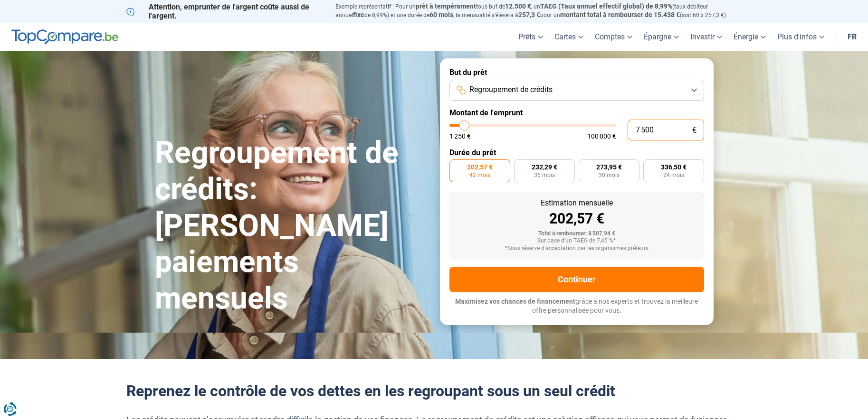 This screenshot has height=419, width=868. What do you see at coordinates (750, 37) in the screenshot?
I see `a: Énergie` at bounding box center [750, 37].